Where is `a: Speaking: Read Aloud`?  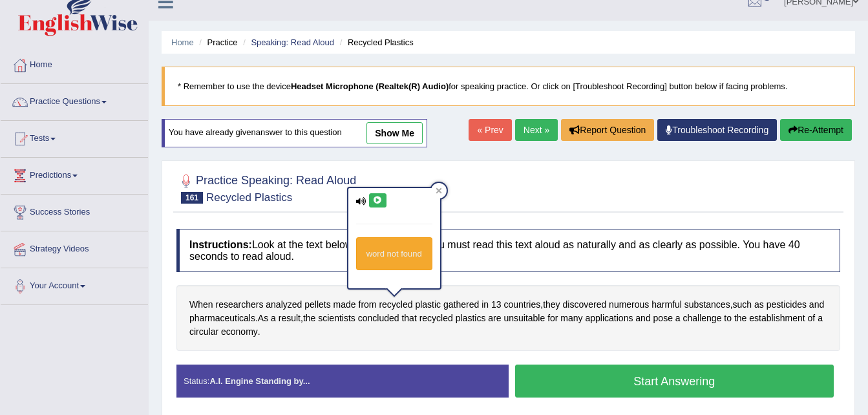 a: Speaking: Read Aloud is located at coordinates (292, 42).